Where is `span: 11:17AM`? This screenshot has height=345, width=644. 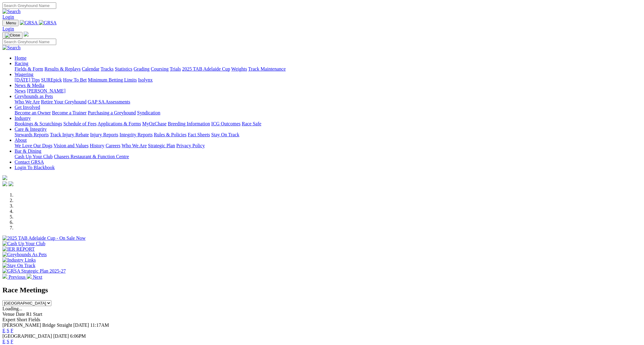 span: 11:17AM is located at coordinates (100, 325).